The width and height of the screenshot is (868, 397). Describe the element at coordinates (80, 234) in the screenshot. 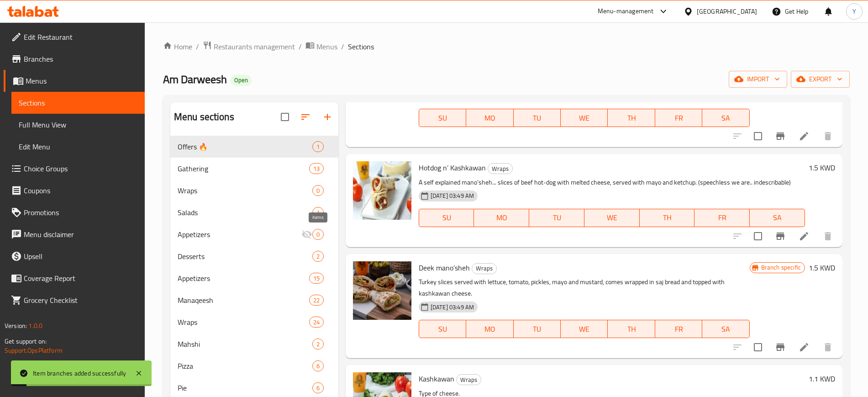

I see `span: Menu disclaimer` at that location.